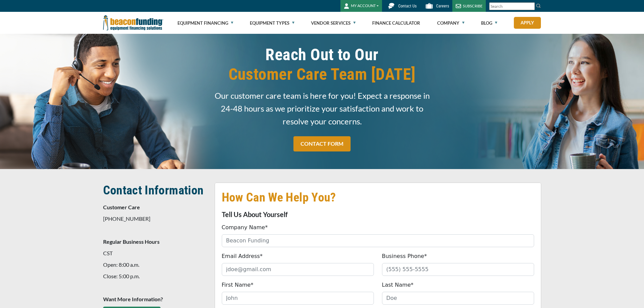 The image size is (644, 308). What do you see at coordinates (378, 214) in the screenshot?
I see `p: Tell Us About Yourself` at bounding box center [378, 214].